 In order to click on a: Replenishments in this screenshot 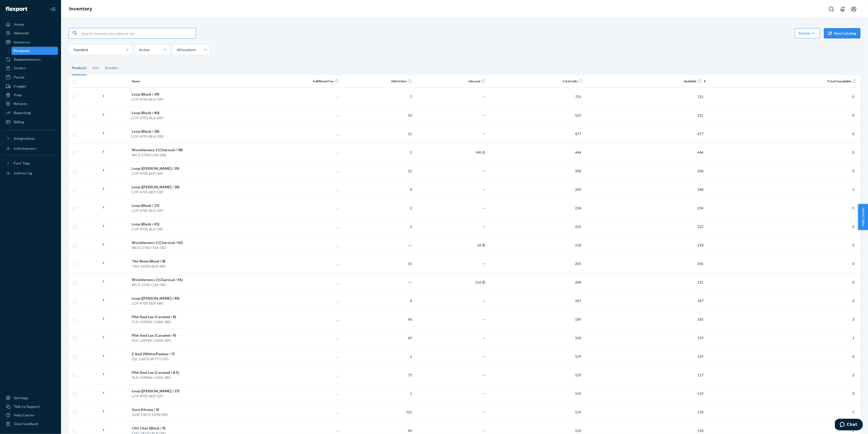, I will do `click(31, 60)`.